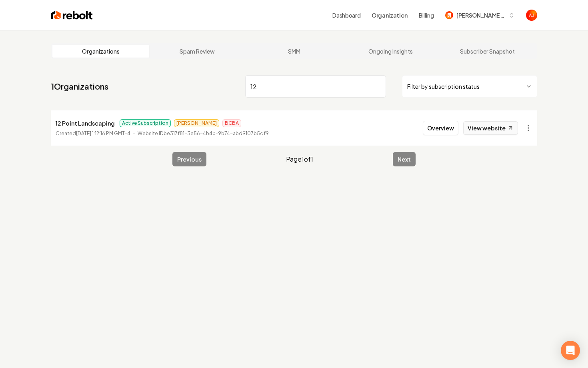 This screenshot has width=588, height=368. I want to click on a: Dashboard, so click(346, 15).